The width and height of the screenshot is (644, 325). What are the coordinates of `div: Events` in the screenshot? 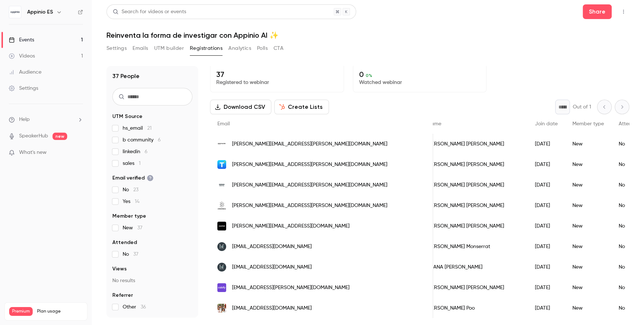 It's located at (22, 40).